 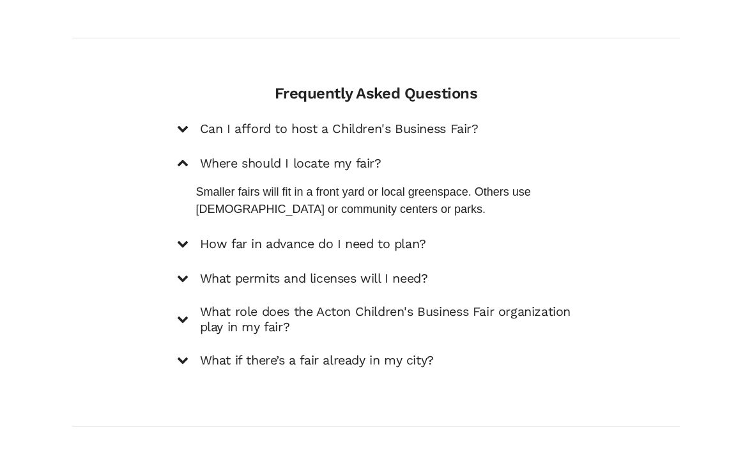 I want to click on h5: How far in advance do I need to plan?, so click(x=313, y=244).